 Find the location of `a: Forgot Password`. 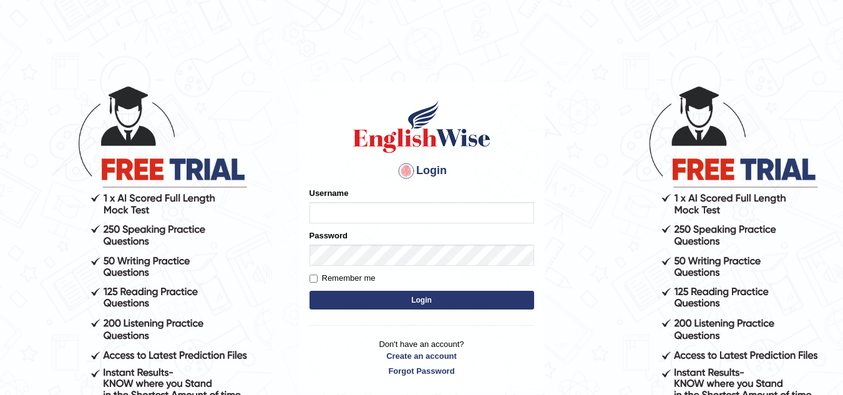

a: Forgot Password is located at coordinates (422, 371).